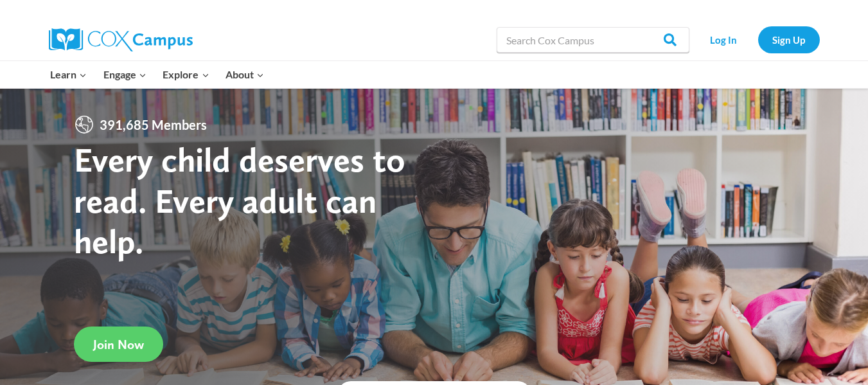 This screenshot has height=385, width=868. Describe the element at coordinates (185, 75) in the screenshot. I see `span: Explore` at that location.